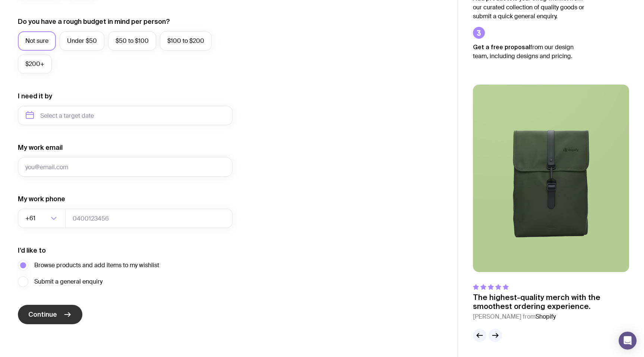 This screenshot has width=644, height=357. I want to click on p: The highest-quality merch with the smoothest ordering experience., so click(551, 302).